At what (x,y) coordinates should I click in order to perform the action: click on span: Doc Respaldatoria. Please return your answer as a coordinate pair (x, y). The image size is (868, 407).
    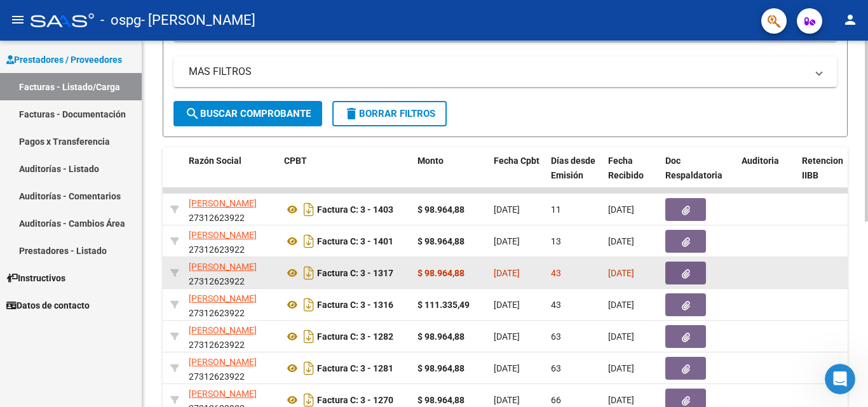
    Looking at the image, I should click on (694, 168).